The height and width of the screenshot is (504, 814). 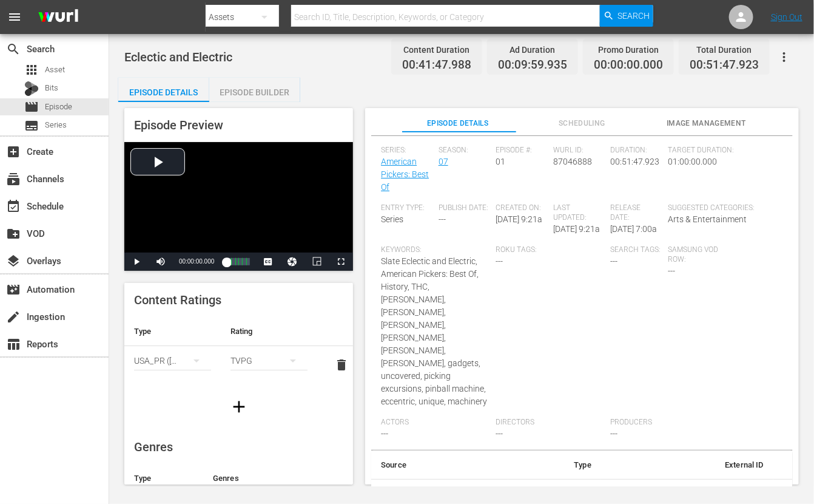 I want to click on span: Arts & Entertainment, so click(x=708, y=219).